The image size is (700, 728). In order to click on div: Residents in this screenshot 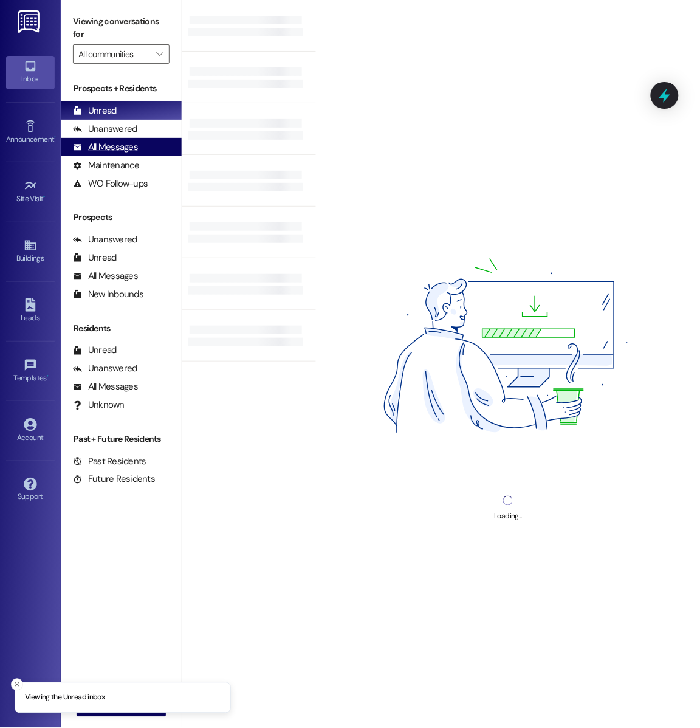, I will do `click(121, 328)`.